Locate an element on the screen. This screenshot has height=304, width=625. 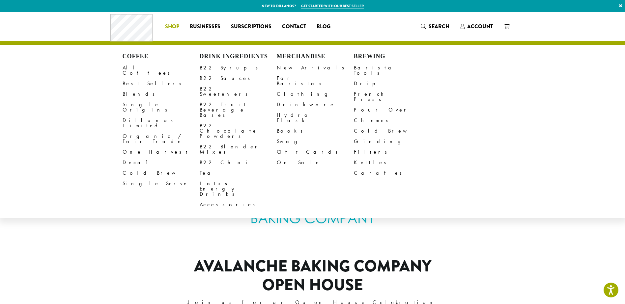
a: Organic / Fair Trade is located at coordinates (161, 139).